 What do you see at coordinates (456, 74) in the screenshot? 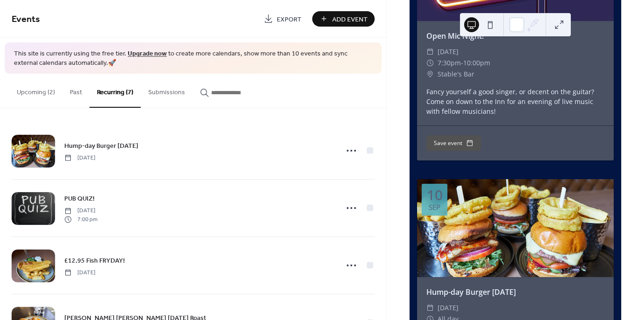
I see `span: Stable's Bar` at bounding box center [456, 74].